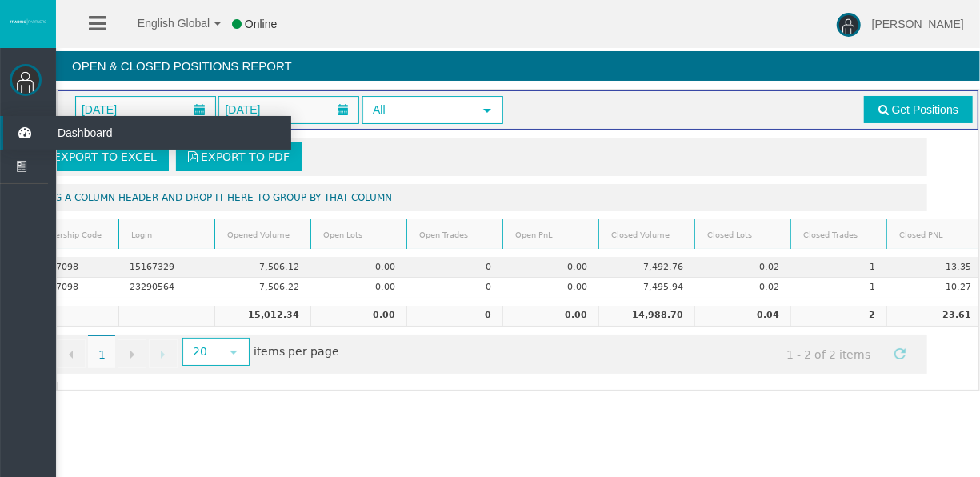  What do you see at coordinates (201, 352) in the screenshot?
I see `span: 20` at bounding box center [201, 352].